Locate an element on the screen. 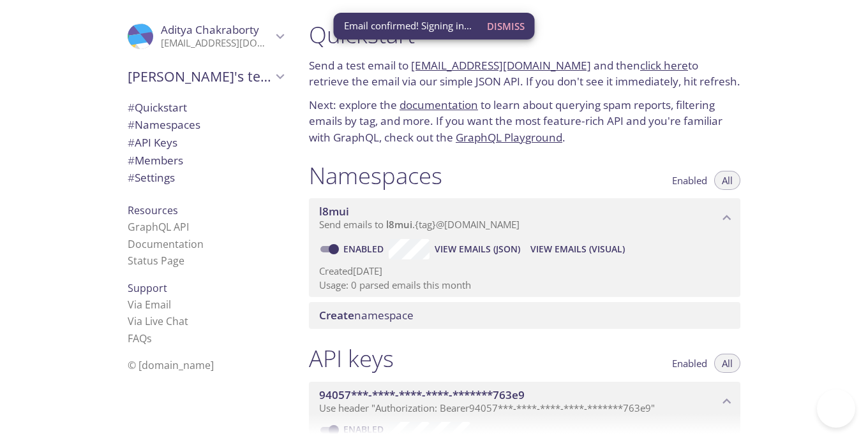  a: Status Page is located at coordinates (156, 261).